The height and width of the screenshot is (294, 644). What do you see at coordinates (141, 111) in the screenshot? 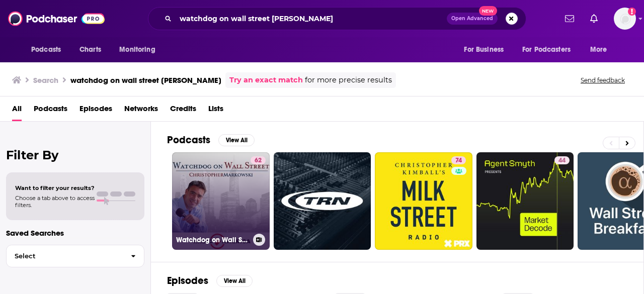
I see `a: Networks` at bounding box center [141, 111].